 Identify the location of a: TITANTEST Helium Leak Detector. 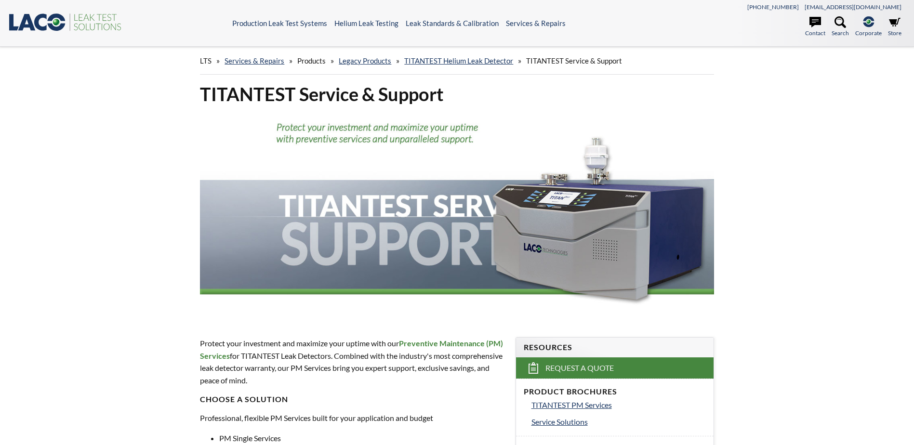
(458, 61).